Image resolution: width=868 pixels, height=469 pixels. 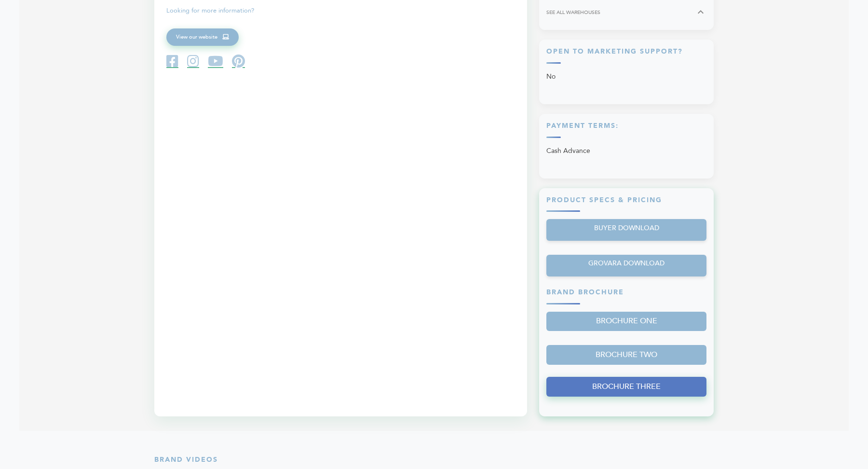 What do you see at coordinates (627, 151) in the screenshot?
I see `p: Cash Advance` at bounding box center [627, 151].